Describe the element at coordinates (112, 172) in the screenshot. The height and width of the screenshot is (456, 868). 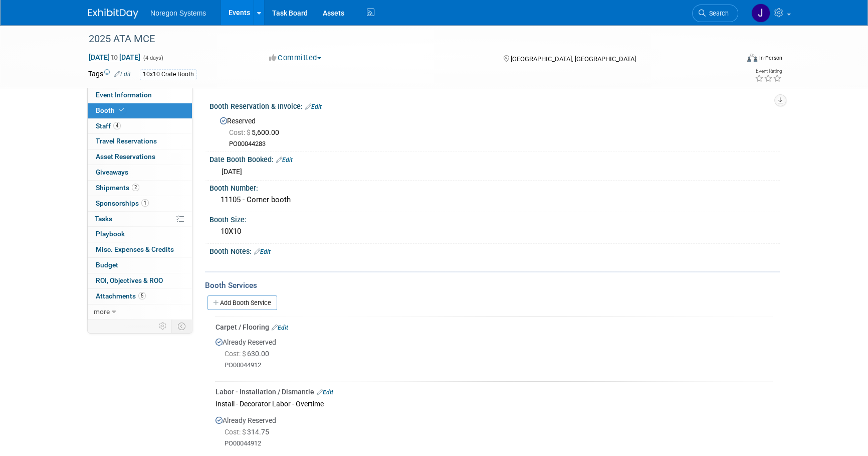
I see `span: Giveaways` at that location.